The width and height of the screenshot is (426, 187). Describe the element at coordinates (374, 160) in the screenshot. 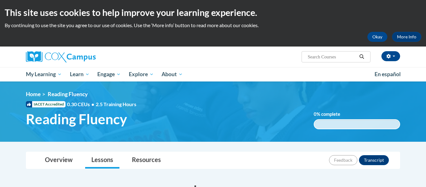

I see `button: Transcript` at that location.